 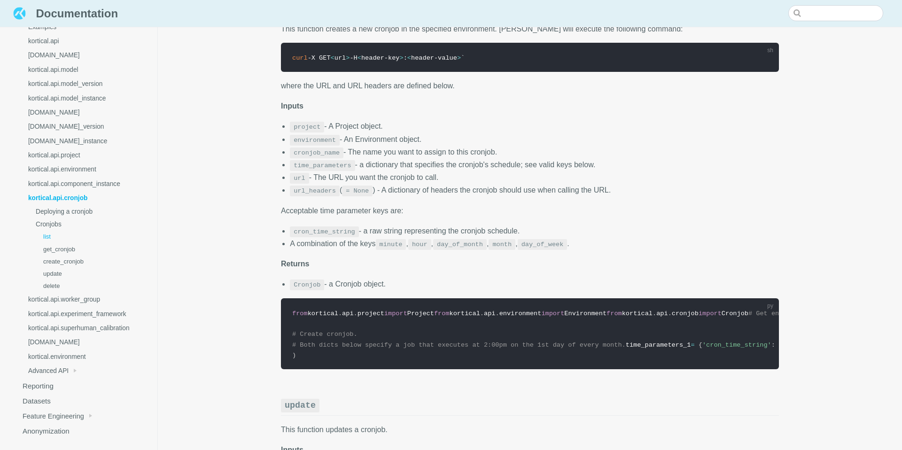 What do you see at coordinates (534, 177) in the screenshot?
I see `li: - The URL you want the cronjob to call.` at bounding box center [534, 177].